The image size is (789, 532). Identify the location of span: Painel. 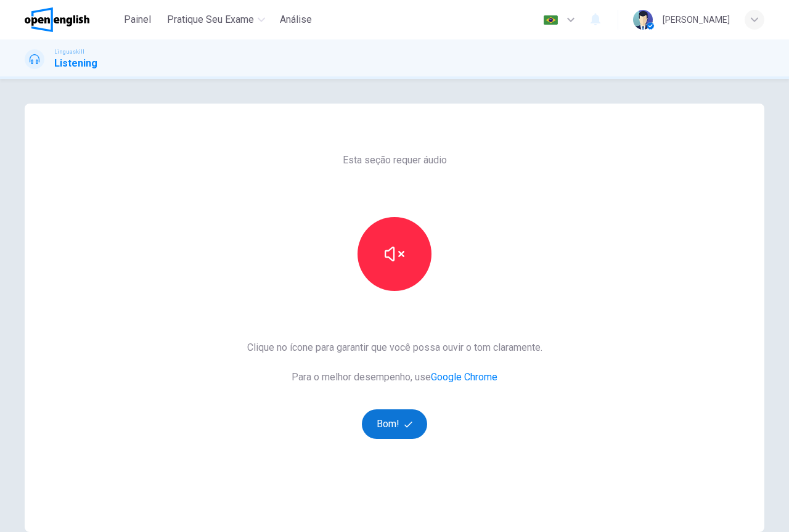
(137, 20).